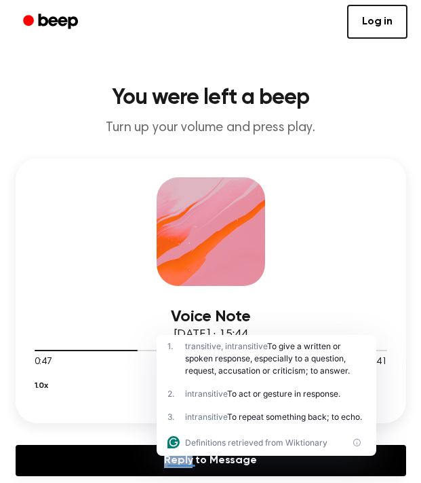 The image size is (421, 483). I want to click on a: Reply to Message, so click(211, 460).